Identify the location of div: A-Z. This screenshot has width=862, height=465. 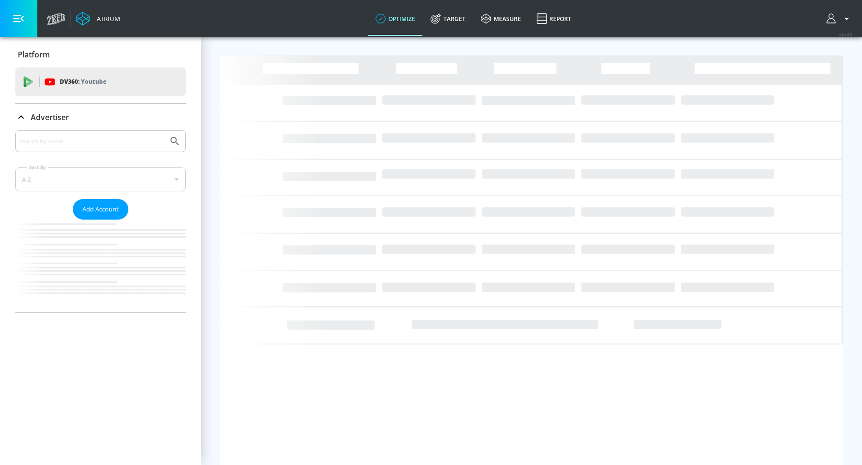
(101, 180).